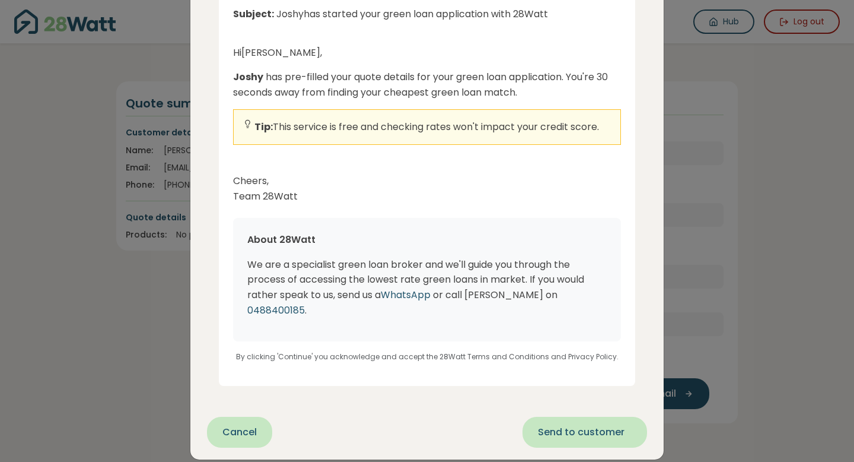 This screenshot has width=854, height=462. What do you see at coordinates (427, 351) in the screenshot?
I see `p: By clicking 'Continue' you acknowledge and accept the 28Watt Terms and Conditions and Privacy Pol...` at bounding box center [427, 351].